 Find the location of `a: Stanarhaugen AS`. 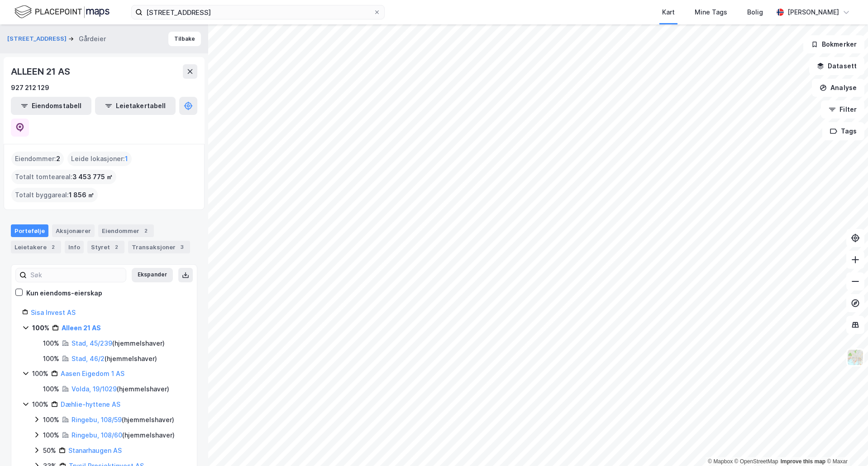

a: Stanarhaugen AS is located at coordinates (95, 450).